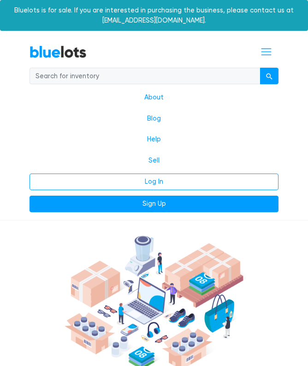 Image resolution: width=308 pixels, height=366 pixels. I want to click on a: Sell, so click(154, 161).